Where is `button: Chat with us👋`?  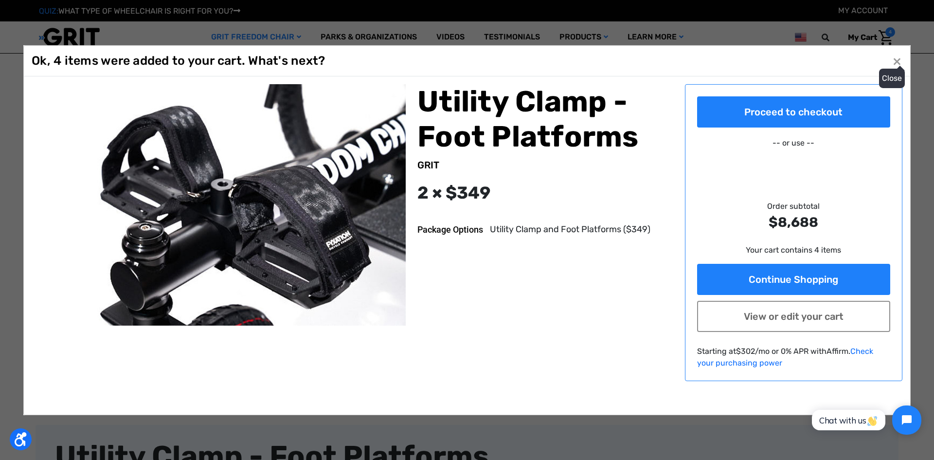
button: Chat with us👋 is located at coordinates (47, 23).